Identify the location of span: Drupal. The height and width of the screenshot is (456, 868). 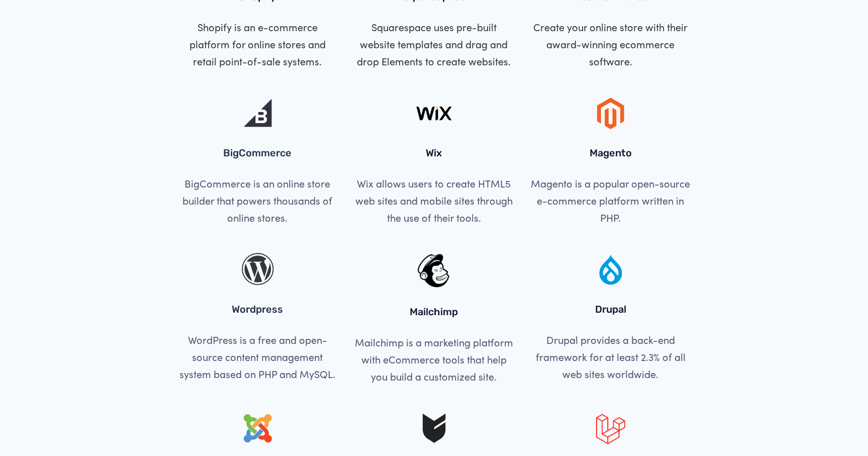
(611, 309).